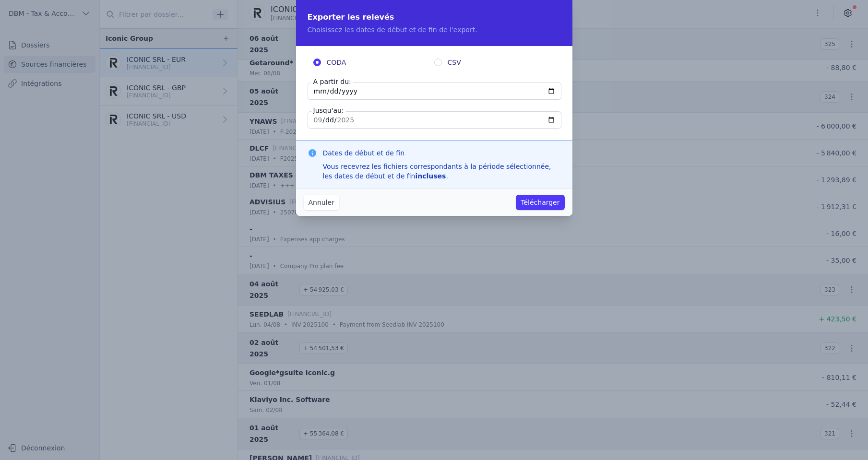 This screenshot has height=460, width=868. I want to click on button: Annuler, so click(322, 202).